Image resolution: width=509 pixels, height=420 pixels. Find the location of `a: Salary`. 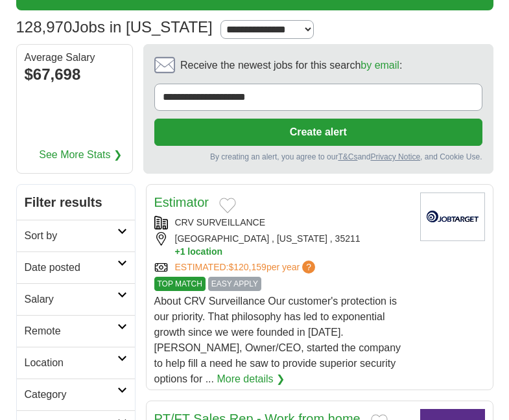

a: Salary is located at coordinates (76, 299).